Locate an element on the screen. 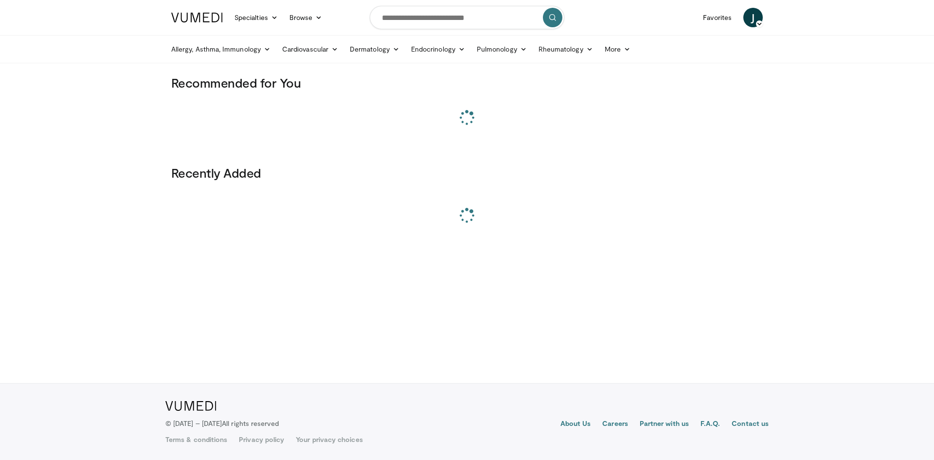 This screenshot has height=460, width=934. a: Partner with us is located at coordinates (664, 424).